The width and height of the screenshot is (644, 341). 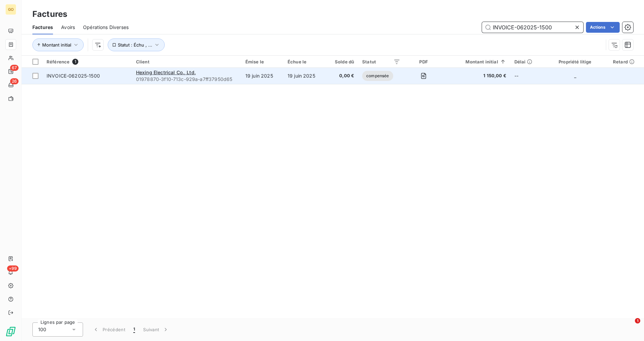 What do you see at coordinates (14, 81) in the screenshot?
I see `span: 26` at bounding box center [14, 81].